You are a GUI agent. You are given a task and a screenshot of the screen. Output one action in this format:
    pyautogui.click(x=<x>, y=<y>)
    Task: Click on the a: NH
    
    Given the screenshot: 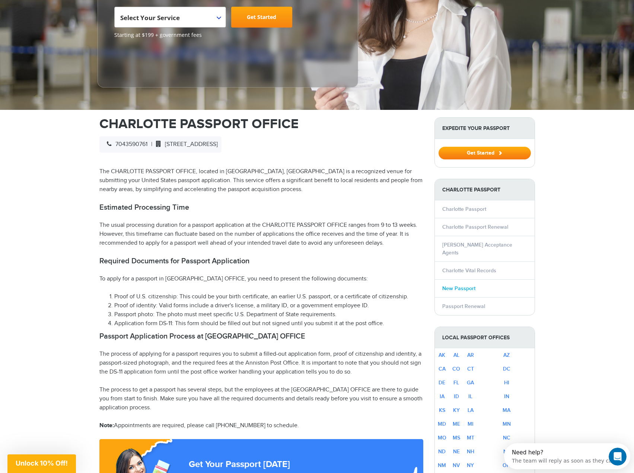 What is the action you would take?
    pyautogui.click(x=470, y=451)
    